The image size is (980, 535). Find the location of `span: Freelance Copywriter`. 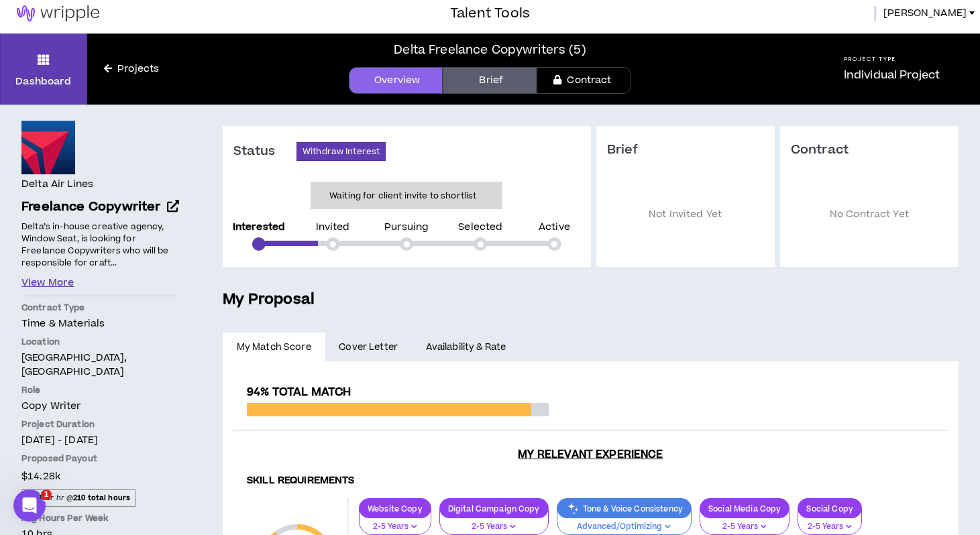

span: Freelance Copywriter is located at coordinates (91, 207).